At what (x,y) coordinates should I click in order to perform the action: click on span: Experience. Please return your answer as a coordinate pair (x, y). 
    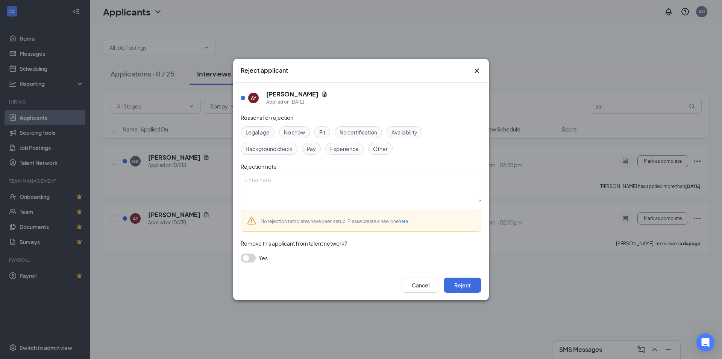
    Looking at the image, I should click on (345, 149).